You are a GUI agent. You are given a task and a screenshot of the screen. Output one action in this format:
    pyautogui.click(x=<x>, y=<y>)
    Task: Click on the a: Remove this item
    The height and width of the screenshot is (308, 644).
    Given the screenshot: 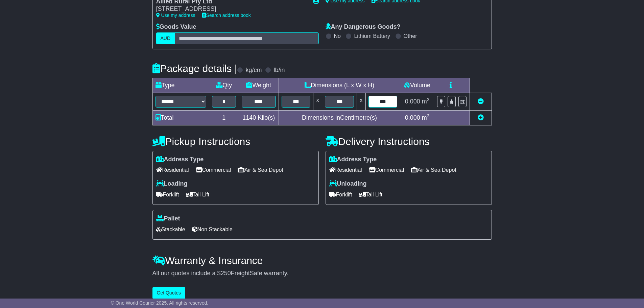 What is the action you would take?
    pyautogui.click(x=480, y=102)
    